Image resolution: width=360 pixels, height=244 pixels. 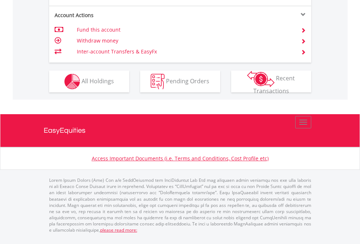 I want to click on td: Fund this account, so click(x=184, y=30).